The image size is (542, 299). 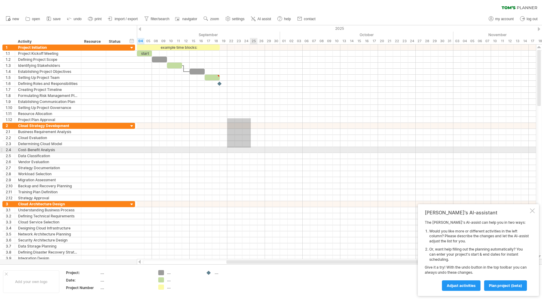 What do you see at coordinates (10, 162) in the screenshot?
I see `div: 2.6` at bounding box center [10, 162].